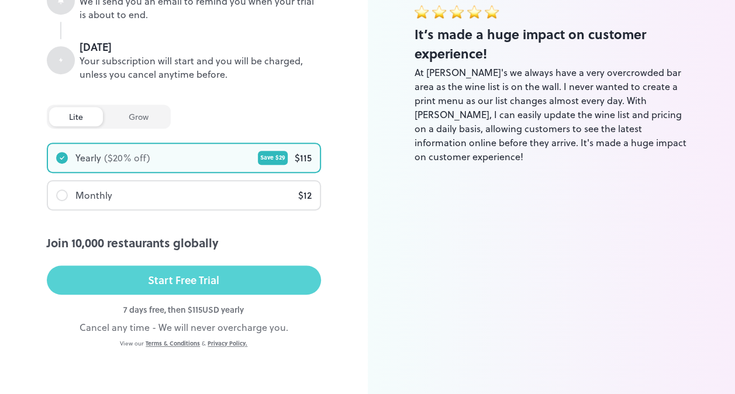 This screenshot has width=735, height=394. What do you see at coordinates (273, 158) in the screenshot?
I see `div: Save $ 29` at bounding box center [273, 158].